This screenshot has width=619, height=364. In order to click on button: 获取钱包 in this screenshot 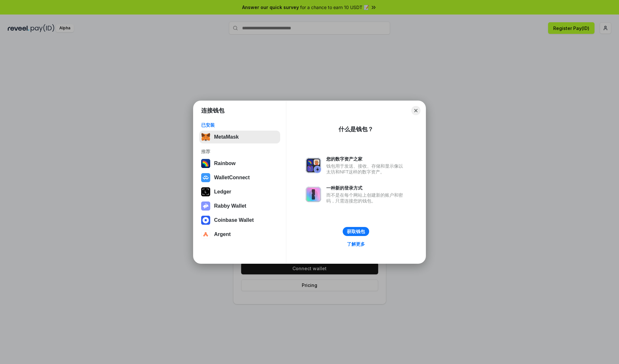, I will do `click(356, 231)`.